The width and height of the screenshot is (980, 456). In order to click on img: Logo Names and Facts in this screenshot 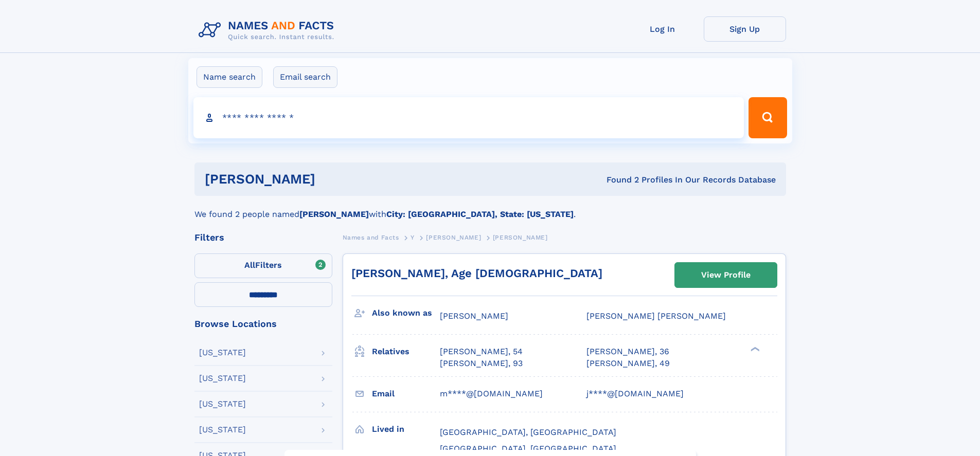, I will do `click(268, 31)`.